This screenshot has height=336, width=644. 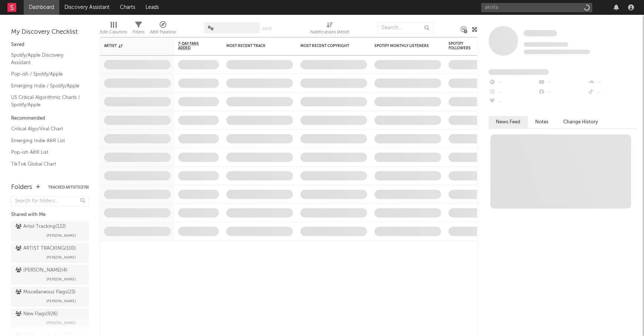 What do you see at coordinates (41, 227) in the screenshot?
I see `div: Artist Tracking ( 122 )` at bounding box center [41, 227].